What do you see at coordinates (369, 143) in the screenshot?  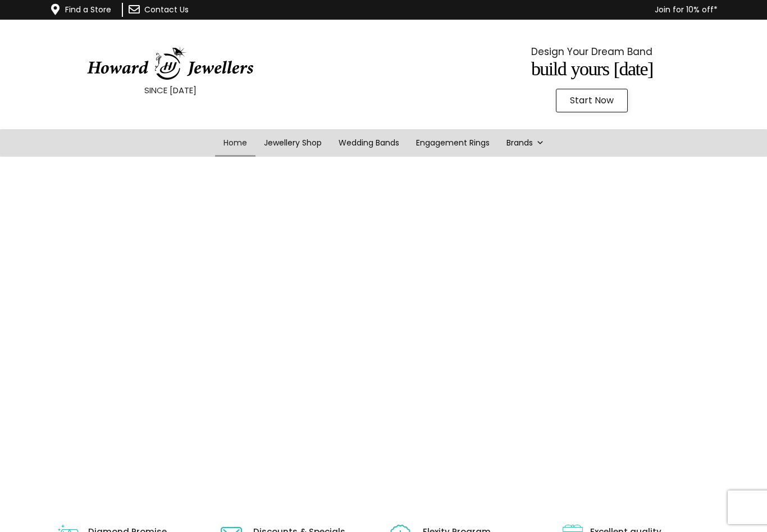 I see `a: Wedding Bands` at bounding box center [369, 143].